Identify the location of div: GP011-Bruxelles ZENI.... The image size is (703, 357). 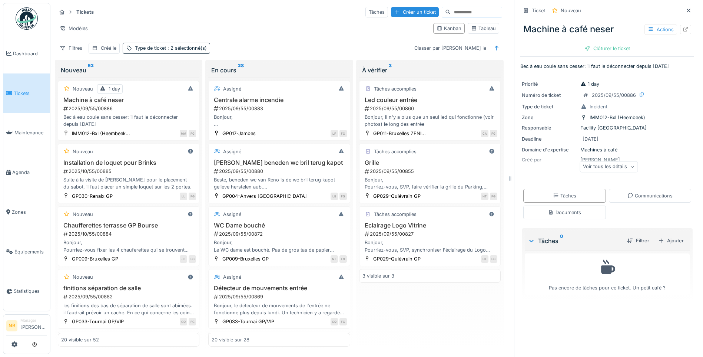
(400, 133).